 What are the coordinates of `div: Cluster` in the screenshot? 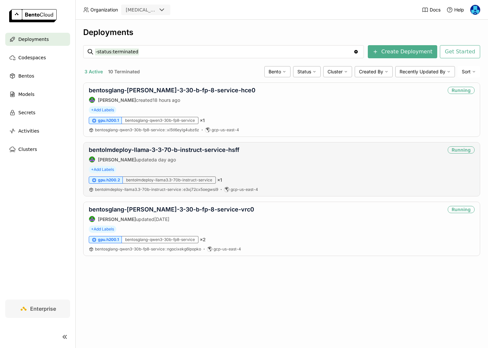 It's located at (338, 72).